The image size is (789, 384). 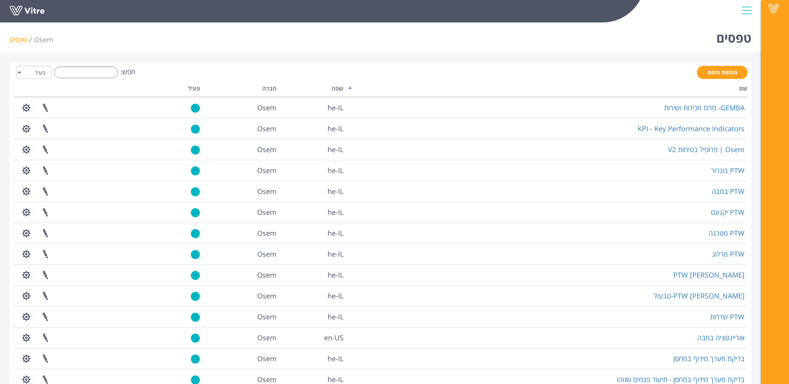 What do you see at coordinates (706, 149) in the screenshot?
I see `a: Osem | פרופיל בטיחות V2` at bounding box center [706, 149].